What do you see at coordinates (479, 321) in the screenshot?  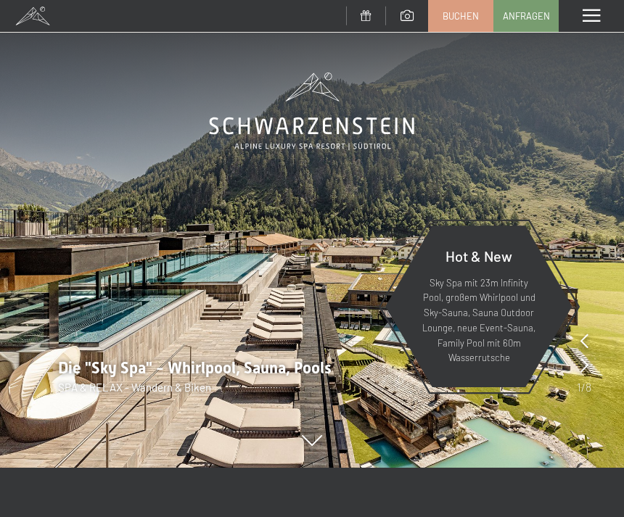 I see `p: Sky Spa mit 23m Infinity Pool, großem Whirlpool und Sky-Sauna, Sauna Outdoor Lounge, neue Event-S...` at bounding box center [479, 321].